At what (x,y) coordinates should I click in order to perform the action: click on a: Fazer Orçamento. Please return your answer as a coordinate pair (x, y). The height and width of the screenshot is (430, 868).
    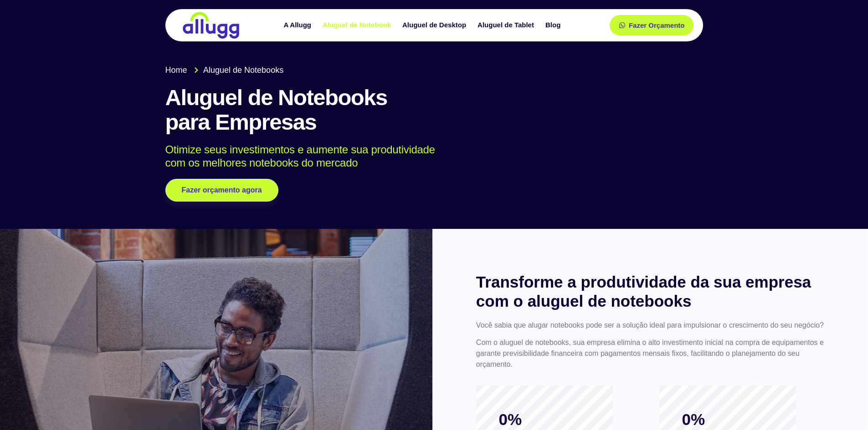
    Looking at the image, I should click on (651, 25).